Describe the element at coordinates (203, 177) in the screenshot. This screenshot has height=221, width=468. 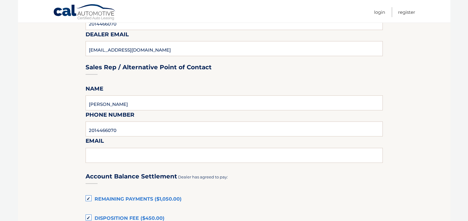
I see `span: Dealer has agreed to pay:` at that location.